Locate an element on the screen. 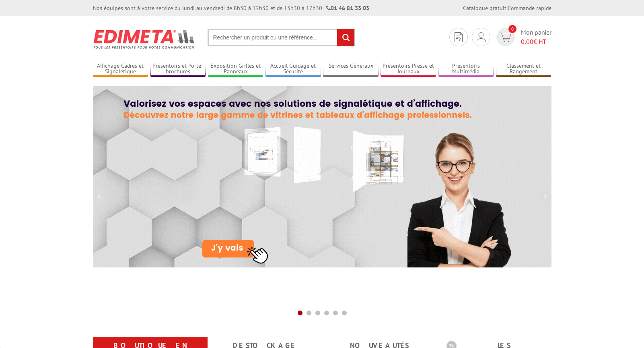 Image resolution: width=644 pixels, height=348 pixels. a: Classement et Rangement is located at coordinates (524, 69).